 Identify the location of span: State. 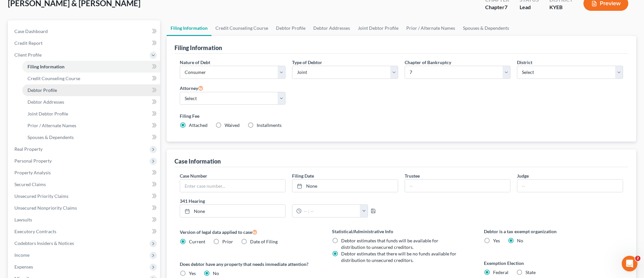
(531, 272).